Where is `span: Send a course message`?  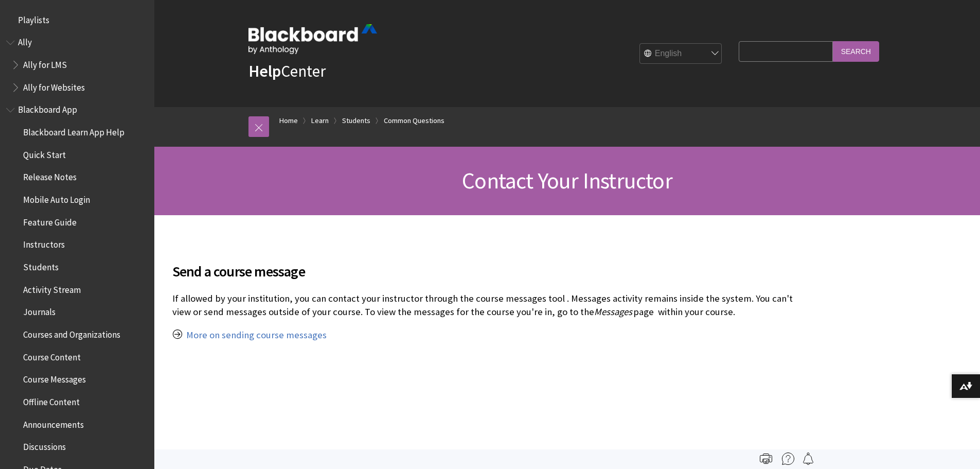 span: Send a course message is located at coordinates (491, 272).